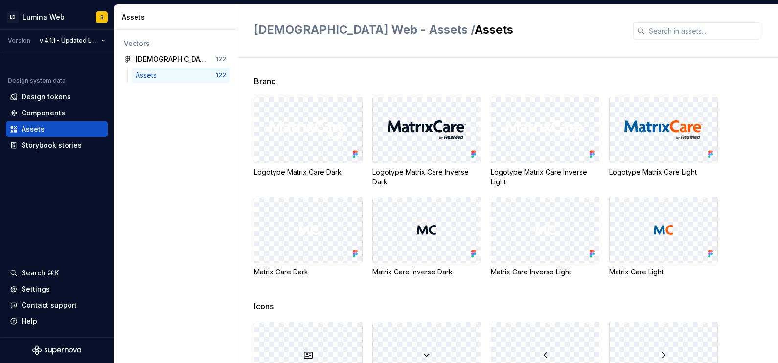 This screenshot has width=778, height=363. Describe the element at coordinates (308, 272) in the screenshot. I see `div: Matrix Care Dark` at that location.